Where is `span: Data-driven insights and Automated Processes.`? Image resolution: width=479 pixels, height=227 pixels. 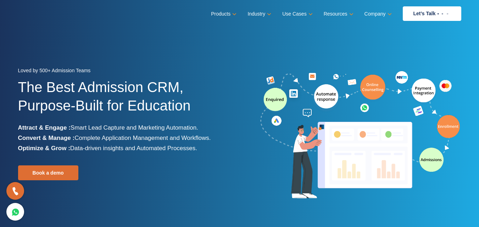
span: Data-driven insights and Automated Processes. is located at coordinates (134, 148).